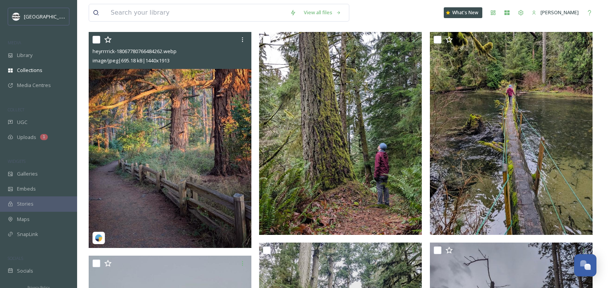 The height and width of the screenshot is (288, 608). I want to click on input: Search your library, so click(196, 13).